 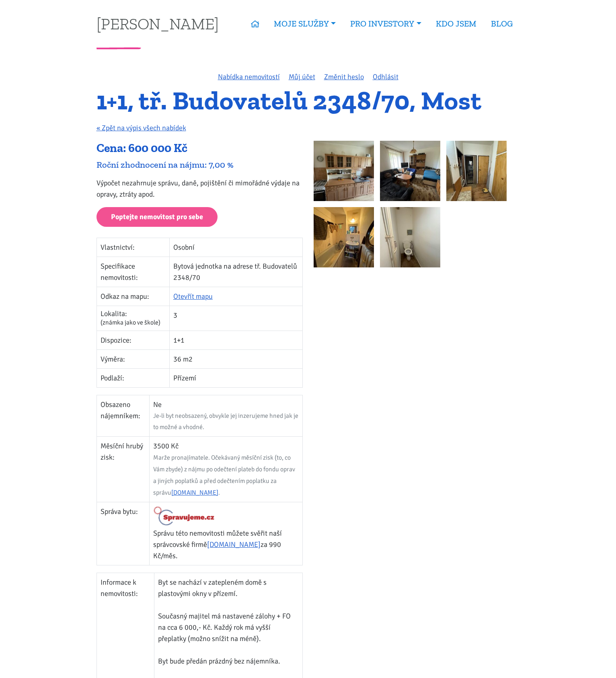 What do you see at coordinates (305, 24) in the screenshot?
I see `a: MOJE SLUŽBY` at bounding box center [305, 24].